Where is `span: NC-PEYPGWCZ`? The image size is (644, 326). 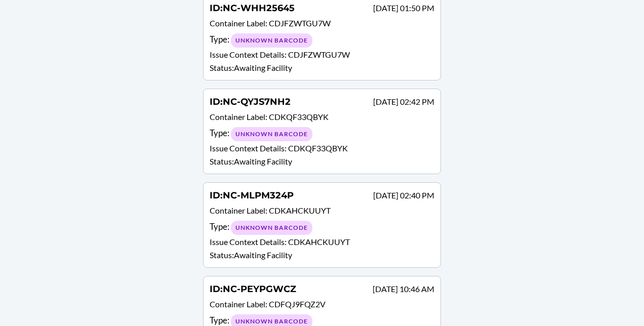
span: NC-PEYPGWCZ is located at coordinates (259, 289).